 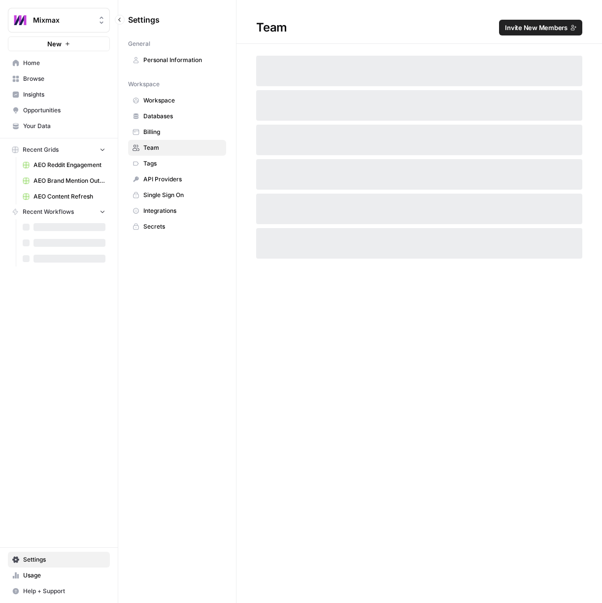 I want to click on button: Recent Workflows, so click(x=59, y=212).